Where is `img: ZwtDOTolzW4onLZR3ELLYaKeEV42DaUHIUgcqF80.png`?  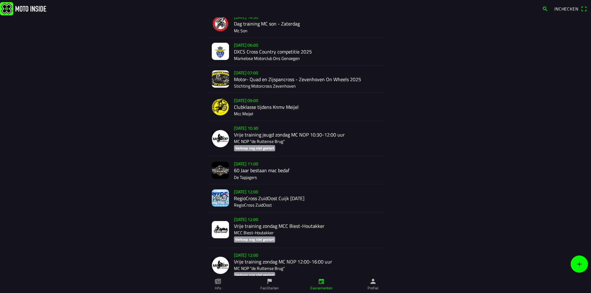 img: ZwtDOTolzW4onLZR3ELLYaKeEV42DaUHIUgcqF80.png is located at coordinates (220, 107).